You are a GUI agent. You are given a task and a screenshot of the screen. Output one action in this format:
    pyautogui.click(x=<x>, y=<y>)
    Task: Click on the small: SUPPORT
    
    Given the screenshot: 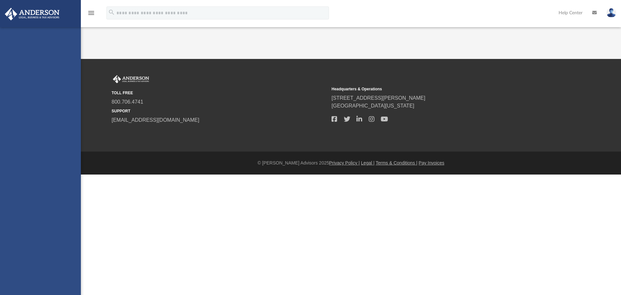 What is the action you would take?
    pyautogui.click(x=219, y=111)
    